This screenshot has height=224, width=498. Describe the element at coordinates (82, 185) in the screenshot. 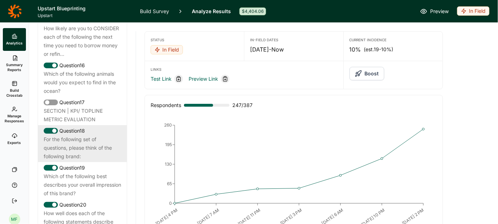

I see `div: Which of the following best describes your overall impression of this brand?` at that location.